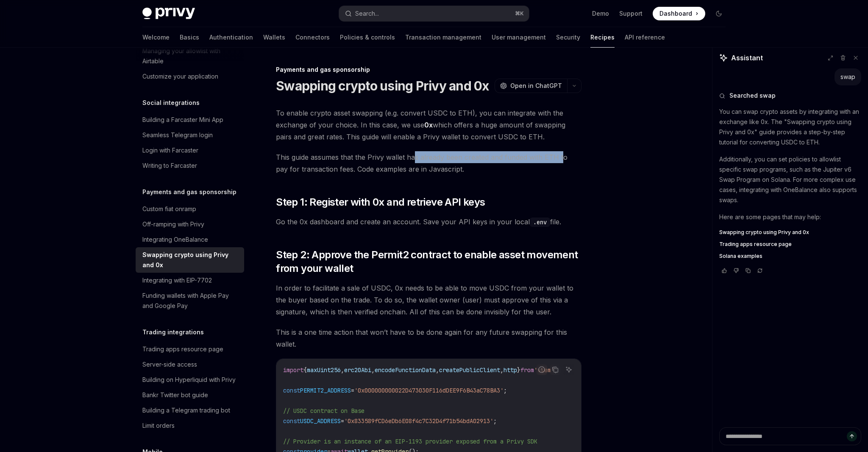 This screenshot has width=868, height=452. What do you see at coordinates (171, 103) in the screenshot?
I see `h5: Social integrations` at bounding box center [171, 103].